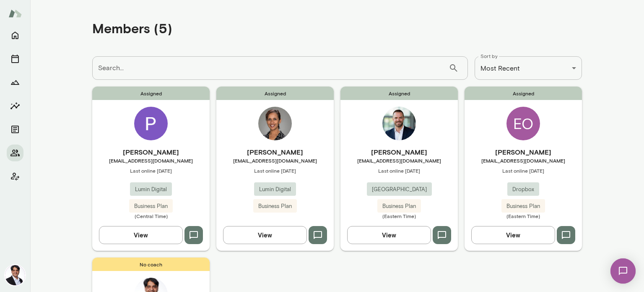 This screenshot has height=292, width=644. What do you see at coordinates (15, 13) in the screenshot?
I see `img: Mento` at bounding box center [15, 13].